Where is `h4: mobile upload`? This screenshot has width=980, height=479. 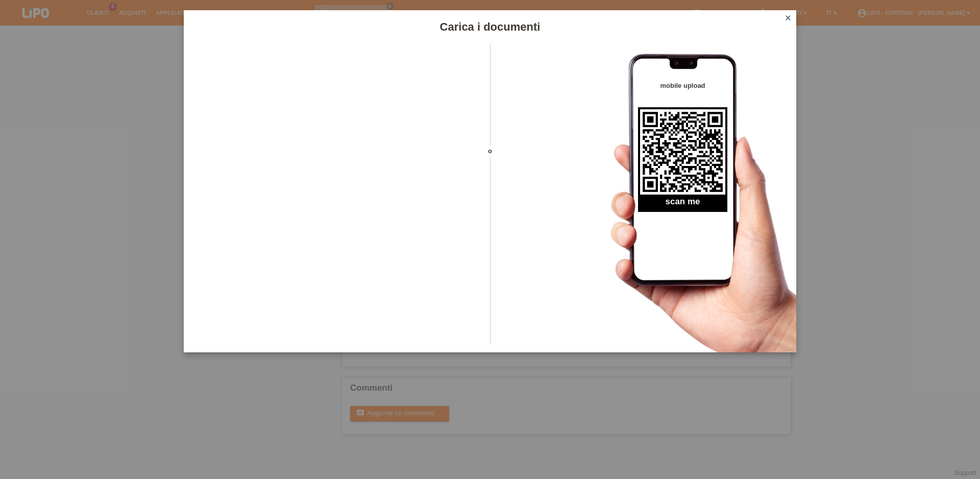
h4: mobile upload is located at coordinates (682, 85).